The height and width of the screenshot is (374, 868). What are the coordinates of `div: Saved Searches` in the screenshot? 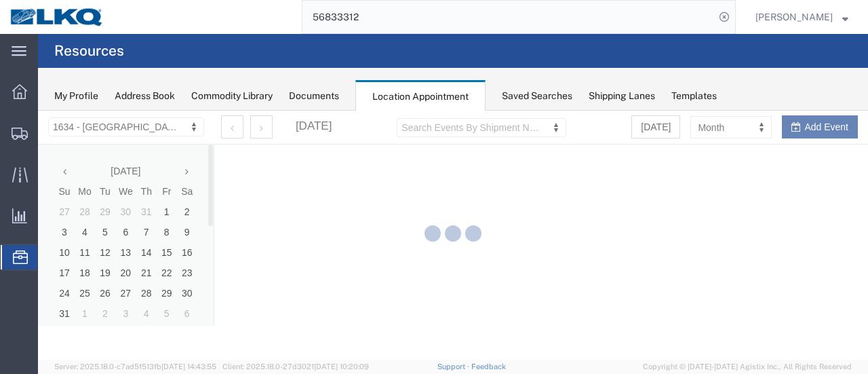 It's located at (537, 96).